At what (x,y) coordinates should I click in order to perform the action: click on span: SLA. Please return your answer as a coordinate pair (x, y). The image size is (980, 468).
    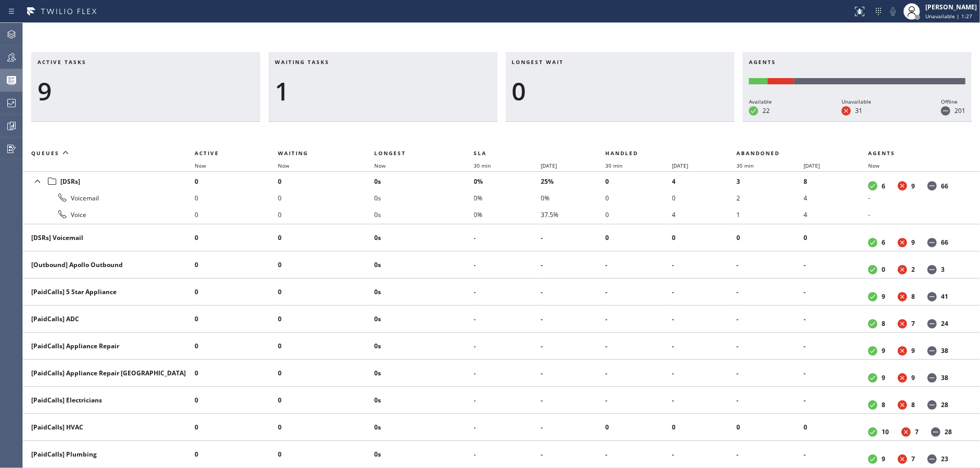
    Looking at the image, I should click on (481, 153).